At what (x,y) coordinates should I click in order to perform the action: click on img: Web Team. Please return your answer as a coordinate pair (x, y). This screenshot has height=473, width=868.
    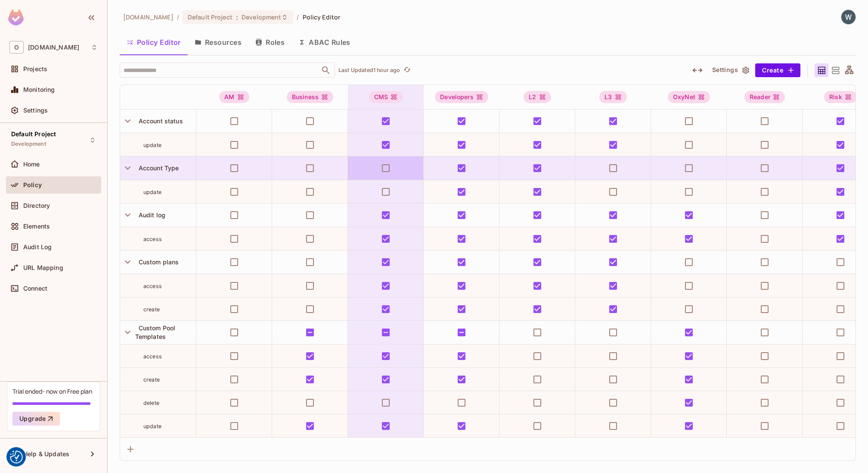
    Looking at the image, I should click on (848, 17).